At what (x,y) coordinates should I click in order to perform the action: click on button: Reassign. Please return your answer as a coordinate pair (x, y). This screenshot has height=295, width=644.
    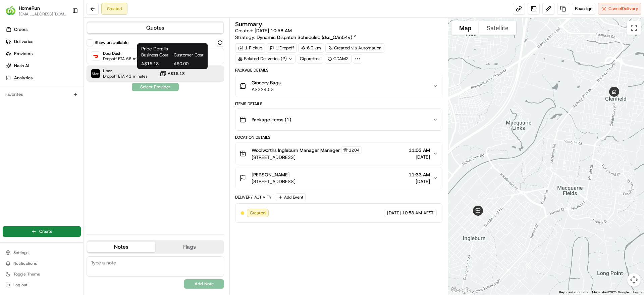
    Looking at the image, I should click on (584, 9).